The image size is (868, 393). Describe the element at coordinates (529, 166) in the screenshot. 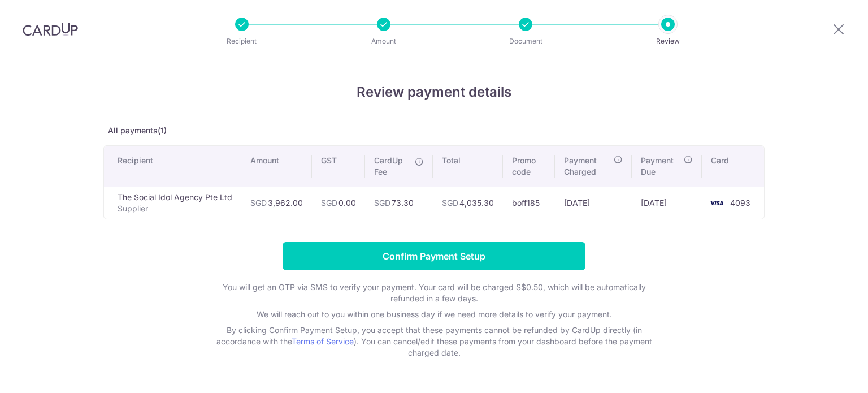

I see `th: Promo code` at that location.